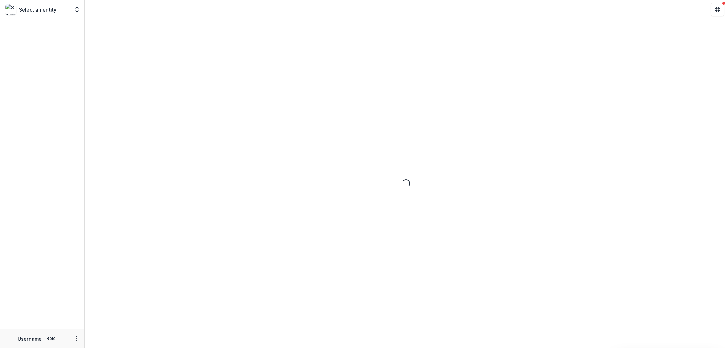 This screenshot has width=727, height=348. Describe the element at coordinates (77, 9) in the screenshot. I see `button: Open entity switcher` at that location.